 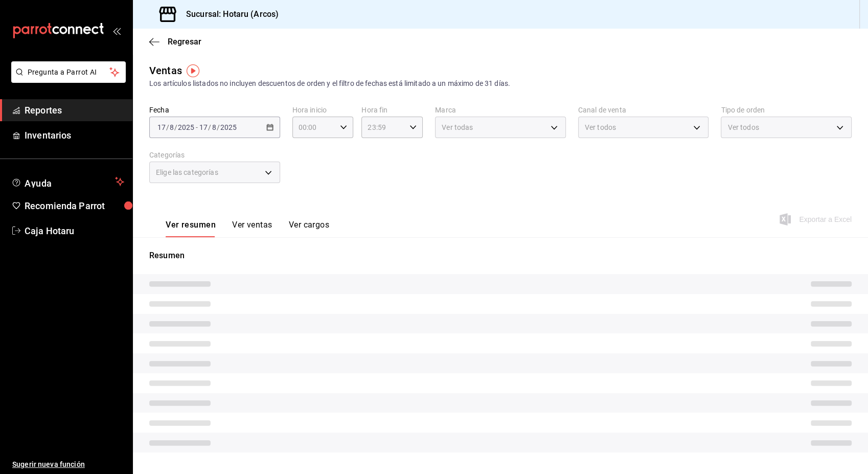 I want to click on span: Ayuda, so click(x=68, y=182).